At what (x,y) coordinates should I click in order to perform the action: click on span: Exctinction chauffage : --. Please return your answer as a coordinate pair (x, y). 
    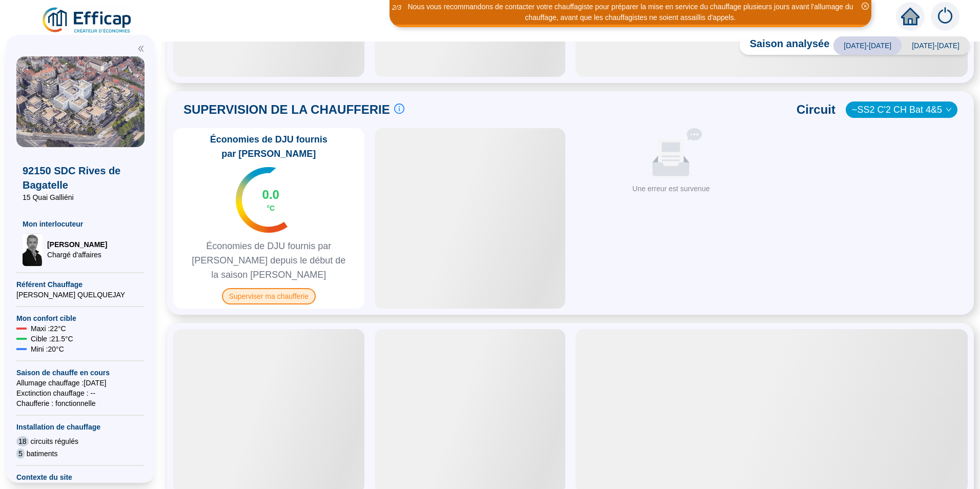
    Looking at the image, I should click on (81, 393).